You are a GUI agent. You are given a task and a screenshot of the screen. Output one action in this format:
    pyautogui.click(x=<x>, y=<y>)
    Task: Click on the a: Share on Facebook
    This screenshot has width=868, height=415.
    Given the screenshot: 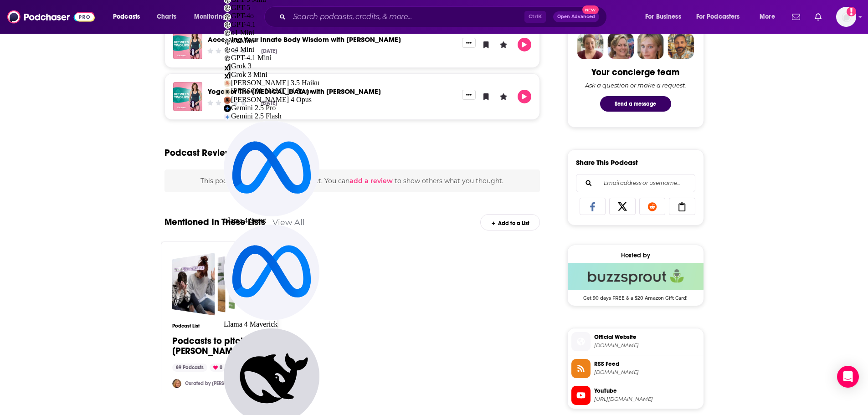 What is the action you would take?
    pyautogui.click(x=593, y=206)
    